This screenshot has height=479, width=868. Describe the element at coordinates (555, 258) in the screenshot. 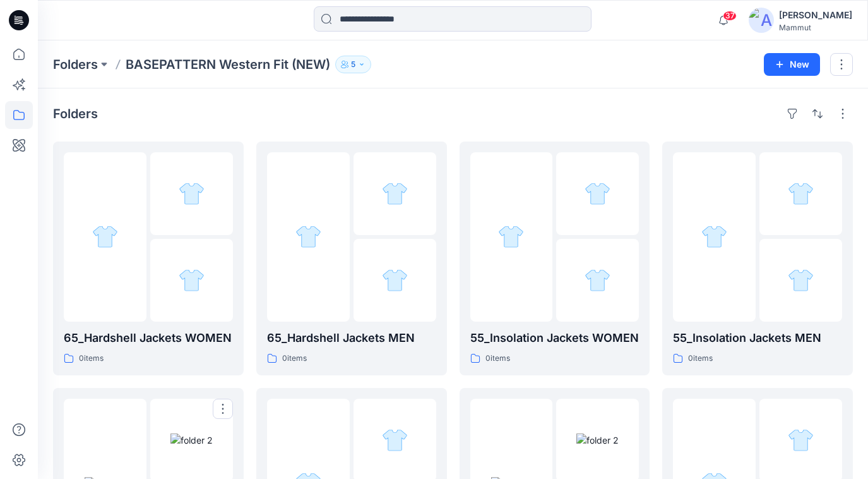

I see `a: folder 1folder 2folder 355_Insolation Jackets WOMEN0items` at that location.